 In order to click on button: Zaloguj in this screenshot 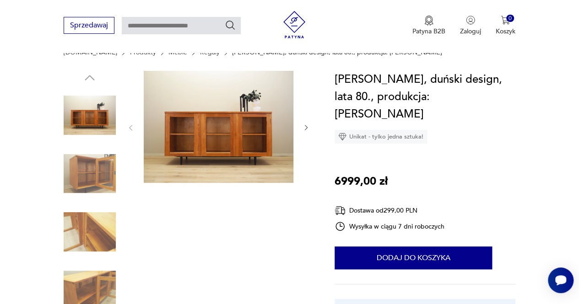, I will do `click(470, 26)`.